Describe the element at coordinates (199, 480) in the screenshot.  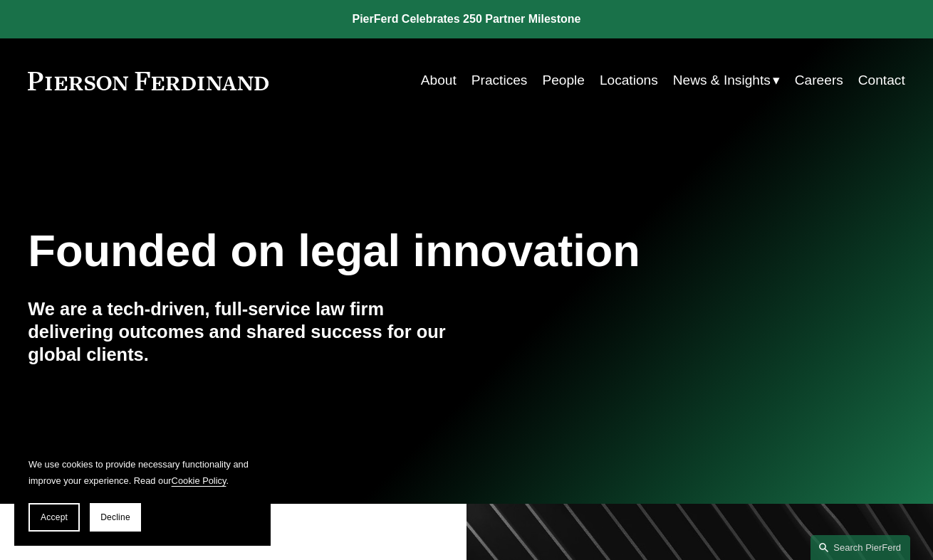
I see `a: Cookie Policy` at that location.